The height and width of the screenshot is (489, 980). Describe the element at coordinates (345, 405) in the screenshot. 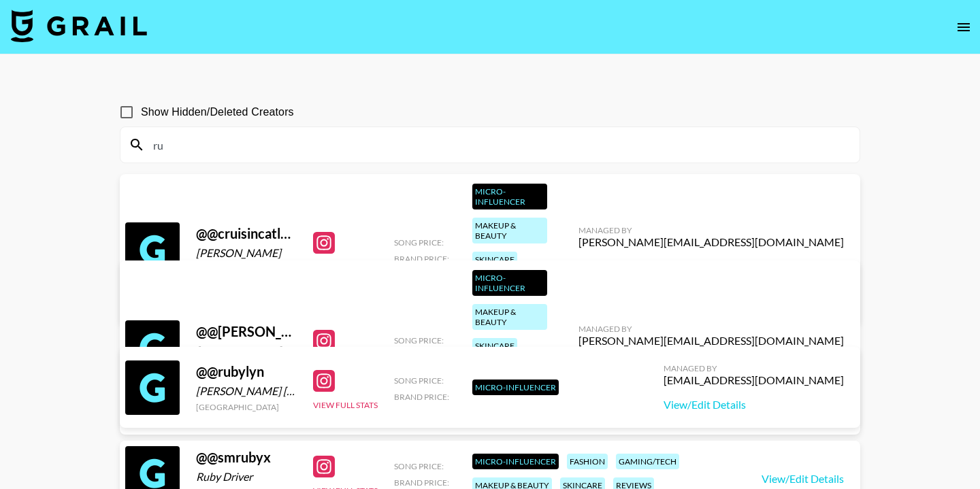

I see `button: View Full Stats` at that location.